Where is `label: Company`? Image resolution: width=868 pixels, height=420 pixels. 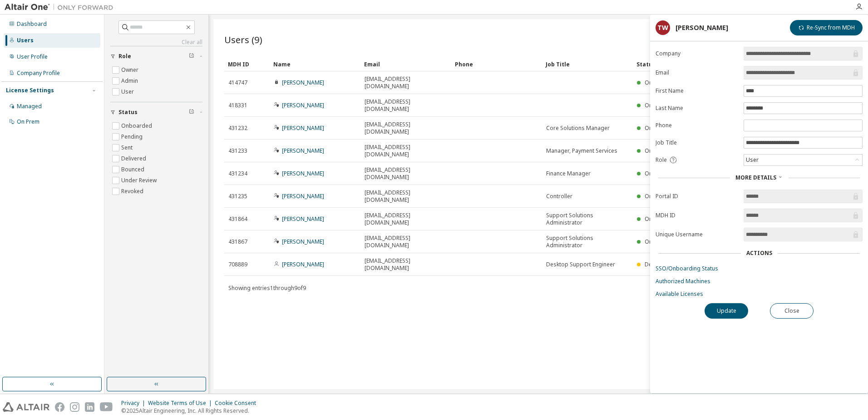 label: Company is located at coordinates (697, 54).